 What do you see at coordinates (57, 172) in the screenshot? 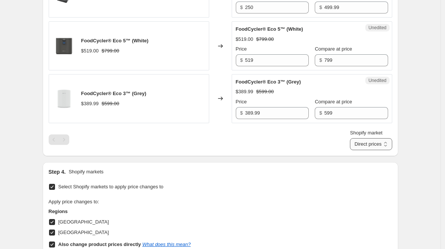
I see `h2: Step 4.` at bounding box center [57, 172].